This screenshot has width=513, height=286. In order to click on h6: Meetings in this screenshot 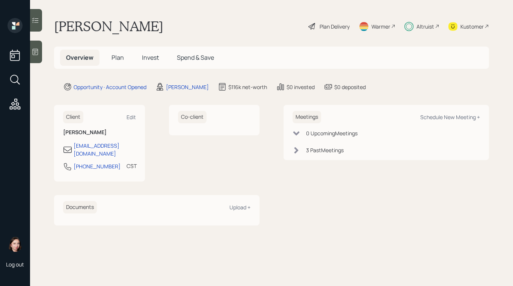, I will do `click(307, 117)`.